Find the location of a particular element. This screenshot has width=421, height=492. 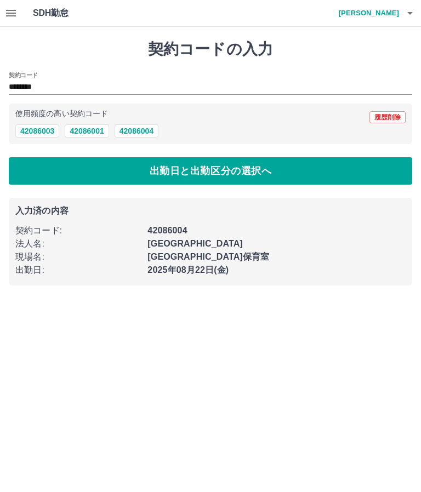

button: 42086004 is located at coordinates (136, 131).